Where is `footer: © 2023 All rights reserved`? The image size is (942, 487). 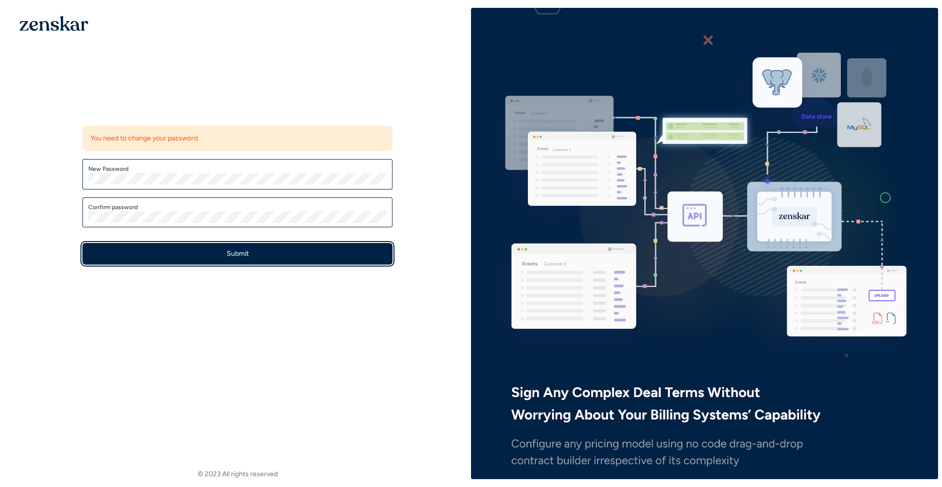 footer: © 2023 All rights reserved is located at coordinates (237, 474).